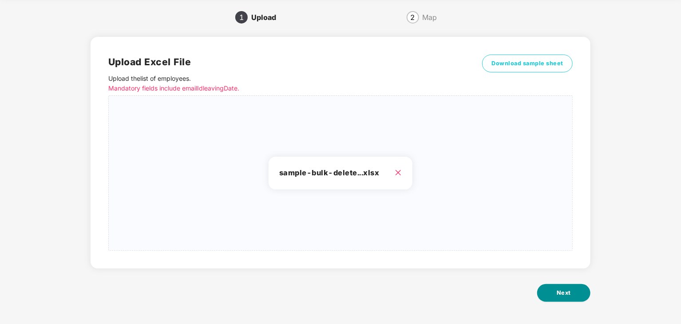 Image resolution: width=681 pixels, height=324 pixels. I want to click on span: Next, so click(564, 293).